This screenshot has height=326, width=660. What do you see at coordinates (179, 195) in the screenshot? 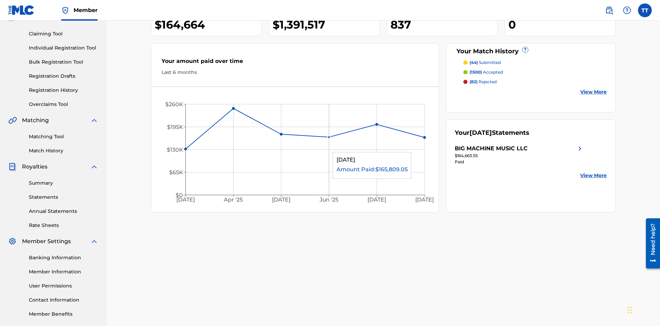
I see `tspan: $0` at bounding box center [179, 195].